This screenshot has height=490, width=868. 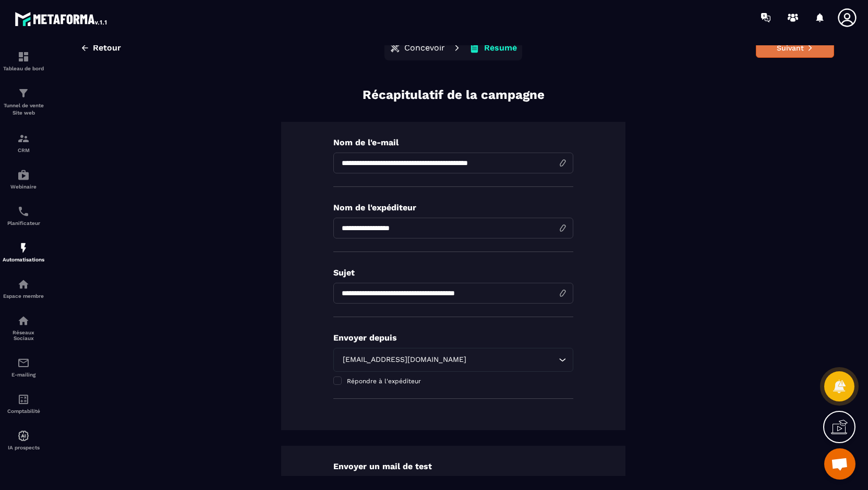 I want to click on a: emailemailE-mailing, so click(x=24, y=368).